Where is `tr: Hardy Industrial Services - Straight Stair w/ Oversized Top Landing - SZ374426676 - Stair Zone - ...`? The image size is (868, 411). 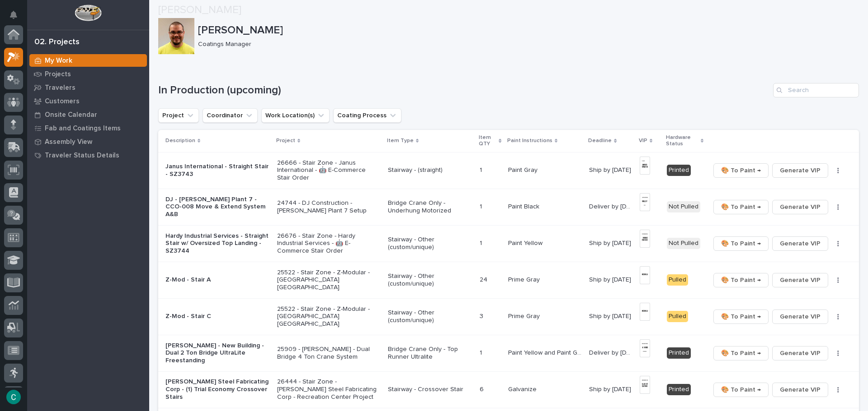 tr: Hardy Industrial Services - Straight Stair w/ Oversized Top Landing - SZ374426676 - Stair Zone - ... is located at coordinates (509, 243).